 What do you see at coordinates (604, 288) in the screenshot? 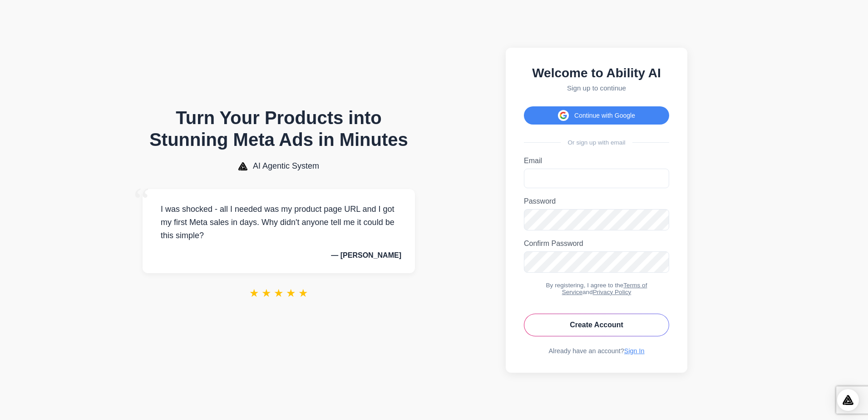
I see `a: Terms of Service` at bounding box center [604, 288].